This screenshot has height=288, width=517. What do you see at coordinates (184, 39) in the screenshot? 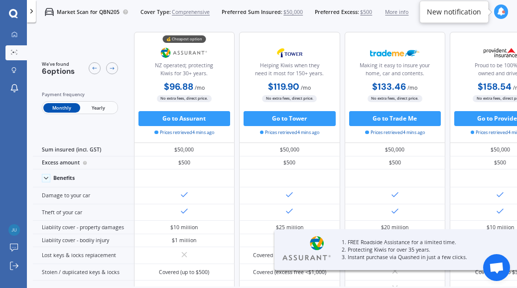
I see `div: 💰 Cheapest option` at bounding box center [184, 39].